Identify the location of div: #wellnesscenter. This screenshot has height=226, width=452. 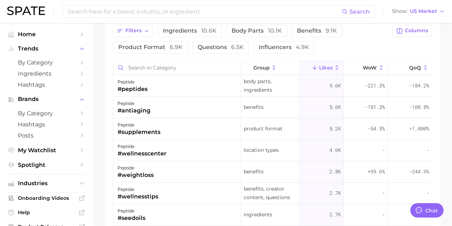
(142, 153).